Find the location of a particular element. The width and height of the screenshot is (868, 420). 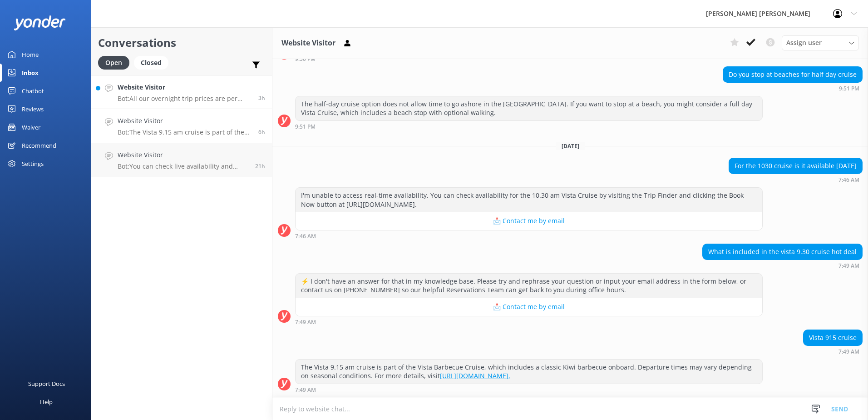

a: Website VisitorBot:The Vista 9.15 am cruise is part of the Vista Barbecue Cruise, which includes ... is located at coordinates (181, 126).